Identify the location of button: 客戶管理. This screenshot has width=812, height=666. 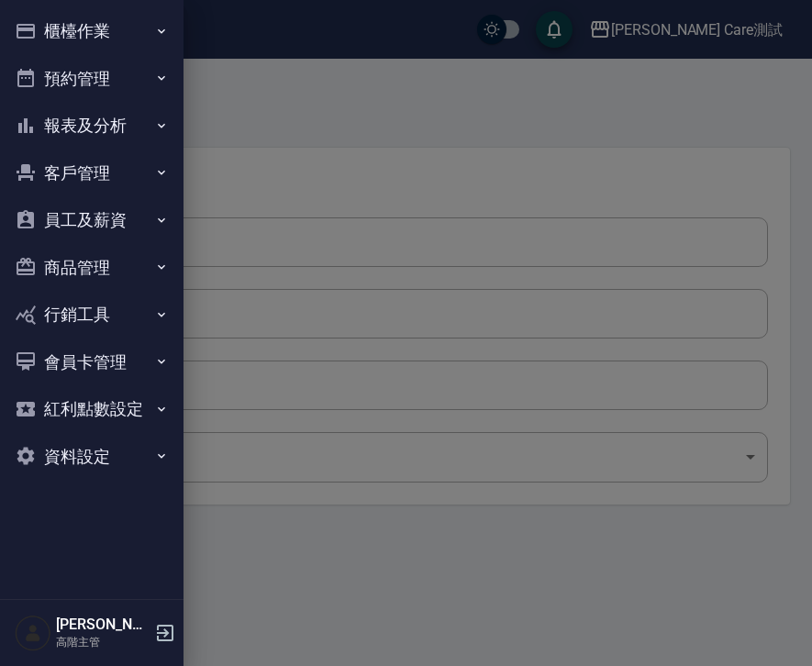
(92, 174).